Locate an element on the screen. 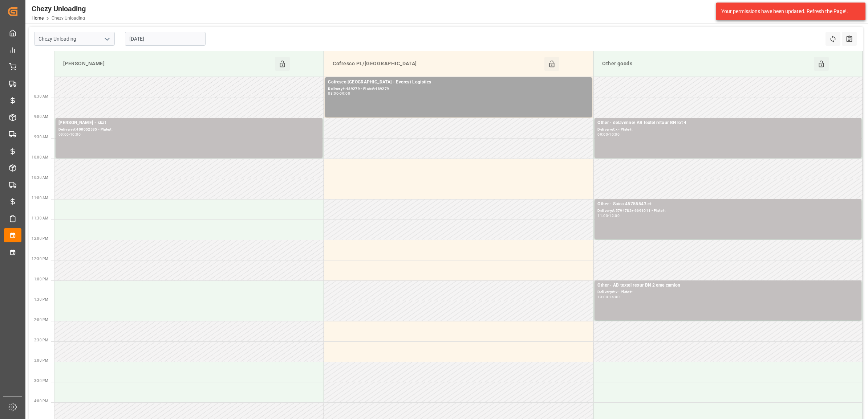 Image resolution: width=868 pixels, height=419 pixels. input: DD.MM.YYYY is located at coordinates (165, 39).